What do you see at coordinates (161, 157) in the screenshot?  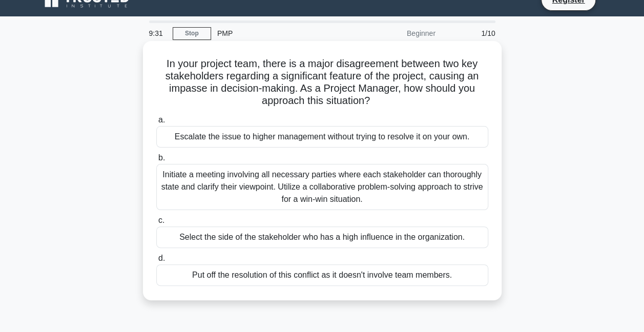 I see `span: b.` at bounding box center [161, 157].